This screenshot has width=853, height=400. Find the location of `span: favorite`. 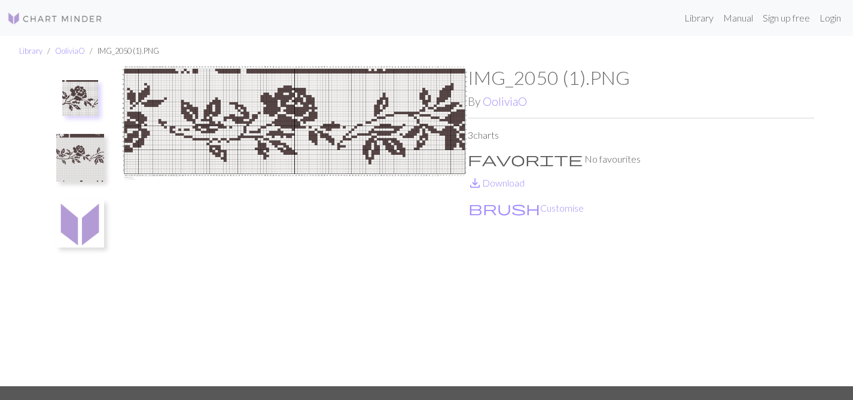

span: favorite is located at coordinates (525, 159).